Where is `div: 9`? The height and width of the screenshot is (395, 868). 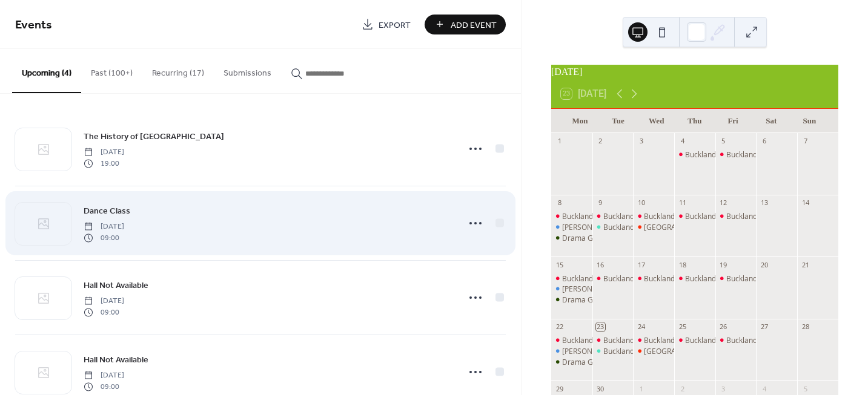 div: 9 is located at coordinates (600, 203).